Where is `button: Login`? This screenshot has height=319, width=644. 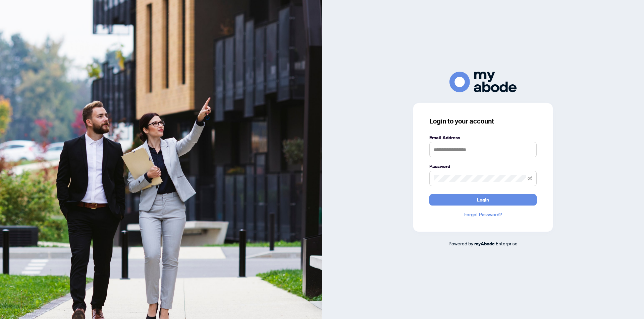
button: Login is located at coordinates (483, 200).